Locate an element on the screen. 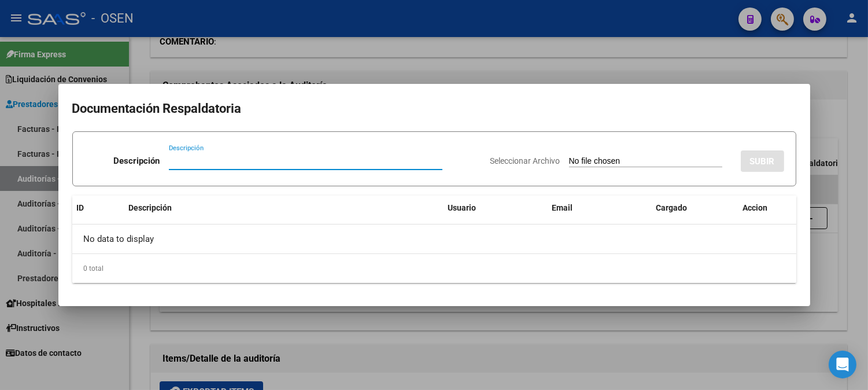 This screenshot has width=868, height=390. datatable-header-cell: Usuario is located at coordinates (496, 208).